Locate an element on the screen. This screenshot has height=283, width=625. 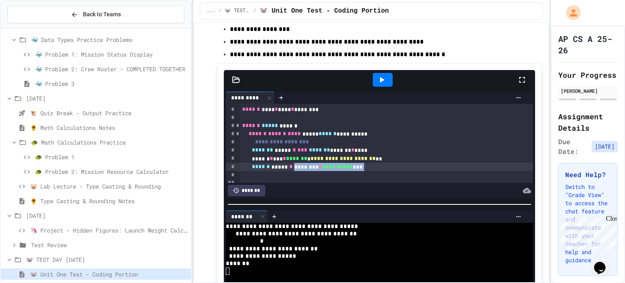
span: 🐢 Math Calculations Practice is located at coordinates (109, 142).